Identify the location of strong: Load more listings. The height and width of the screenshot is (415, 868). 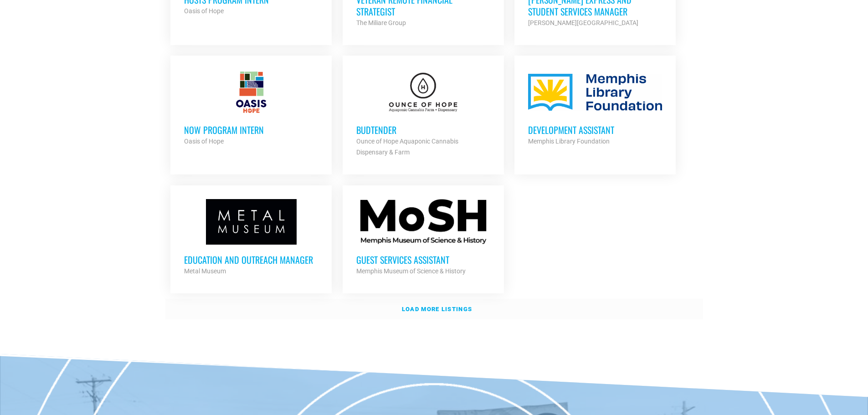
(437, 309).